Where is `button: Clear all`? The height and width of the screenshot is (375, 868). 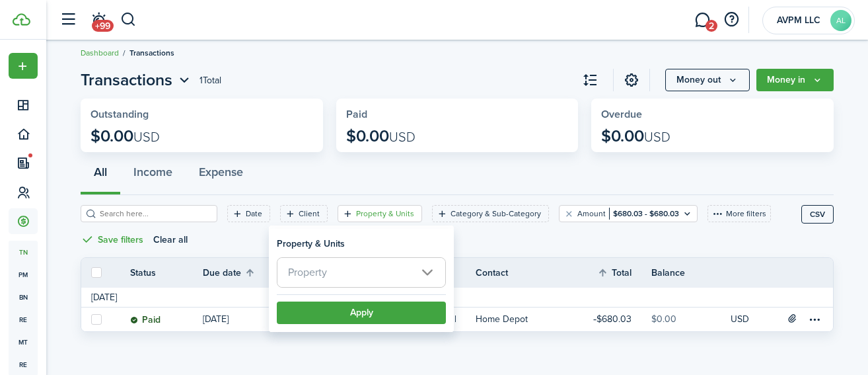
button: Clear all is located at coordinates (170, 239).